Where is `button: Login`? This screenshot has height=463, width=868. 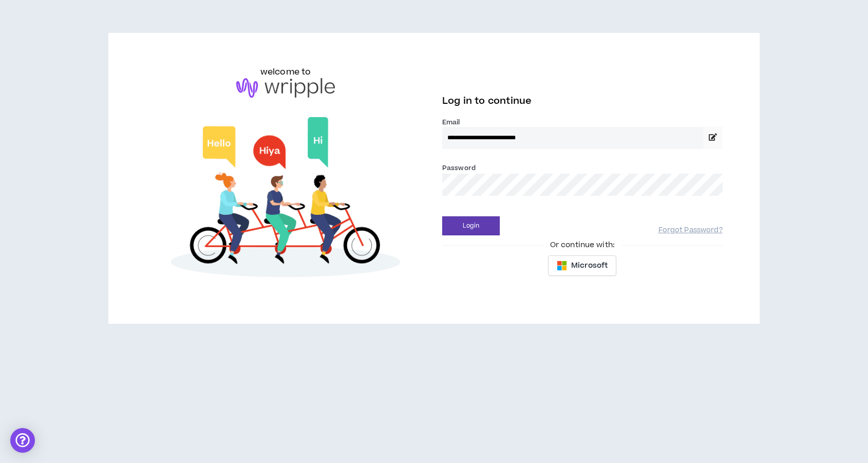
button: Login is located at coordinates (471, 226).